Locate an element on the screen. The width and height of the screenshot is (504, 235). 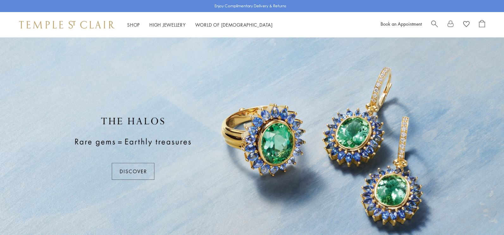
a: Open Shopping Bag is located at coordinates (482, 25).